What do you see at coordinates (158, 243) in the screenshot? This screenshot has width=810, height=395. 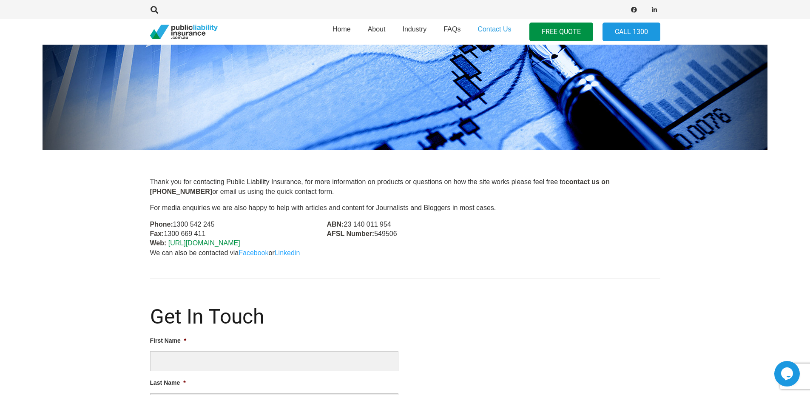 I see `strong: Web:` at bounding box center [158, 243].